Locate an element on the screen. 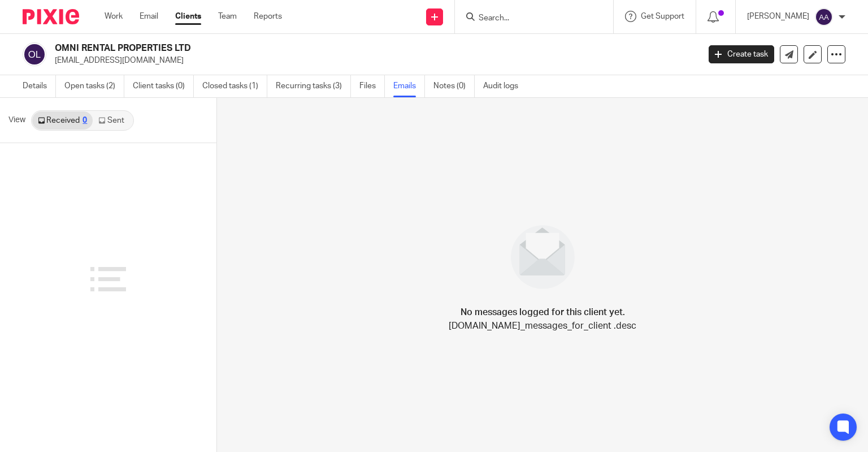  span: View is located at coordinates (17, 120).